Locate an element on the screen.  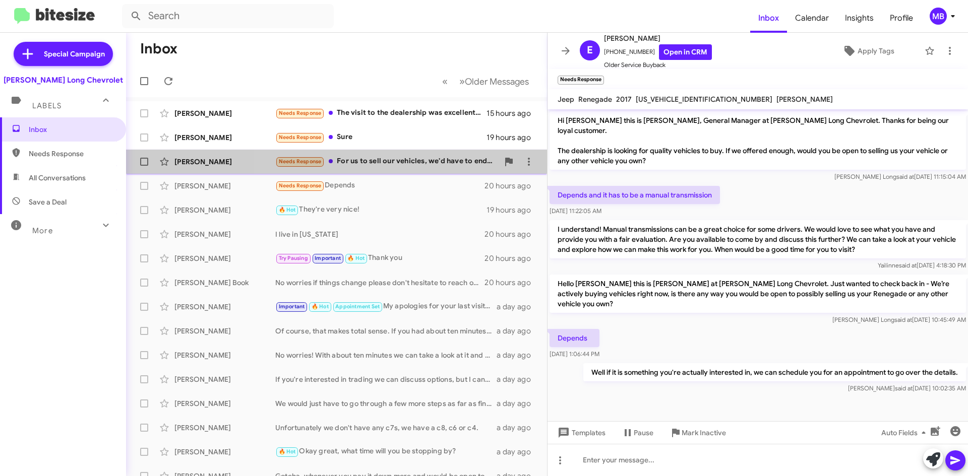
p: Depends and it has to be a manual transmission is located at coordinates (635, 195).